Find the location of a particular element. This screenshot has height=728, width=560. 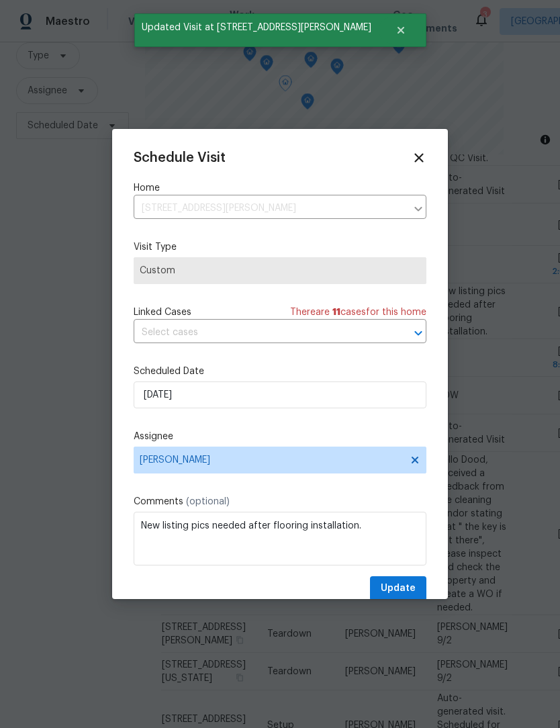

span: (optional) is located at coordinates (208, 502).